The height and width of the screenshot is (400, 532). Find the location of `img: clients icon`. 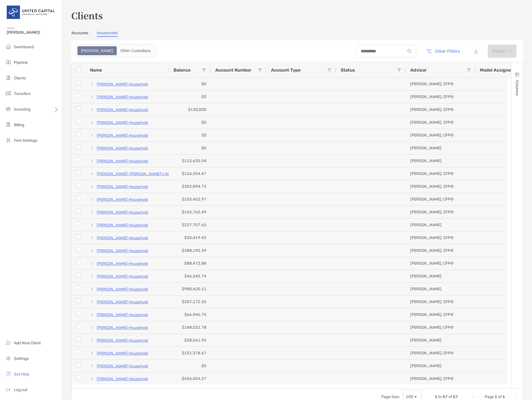

img: clients icon is located at coordinates (9, 78).